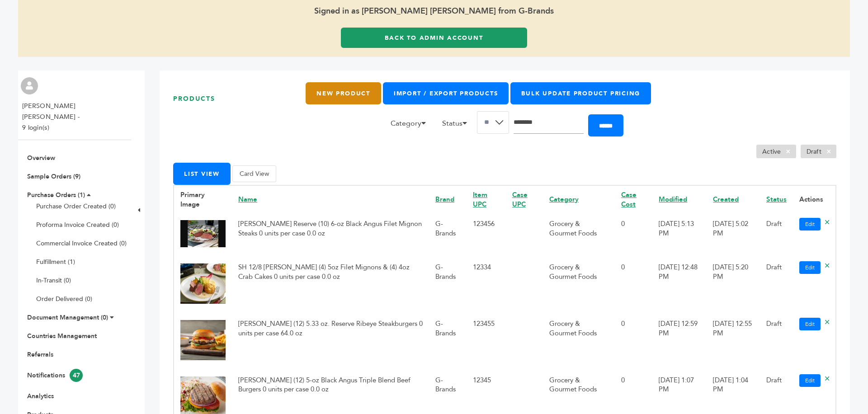  I want to click on li: Draft, so click(818, 151).